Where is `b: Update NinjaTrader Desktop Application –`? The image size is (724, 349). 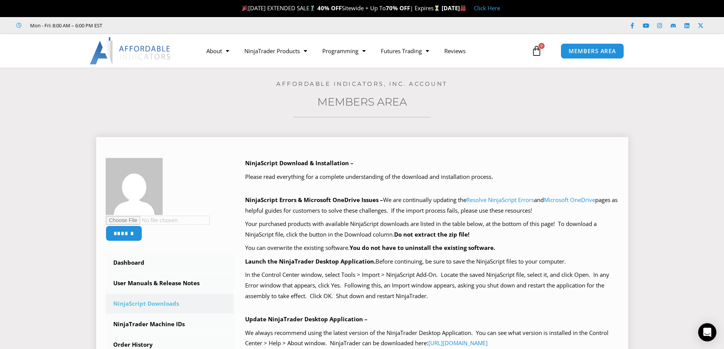 b: Update NinjaTrader Desktop Application – is located at coordinates (306, 319).